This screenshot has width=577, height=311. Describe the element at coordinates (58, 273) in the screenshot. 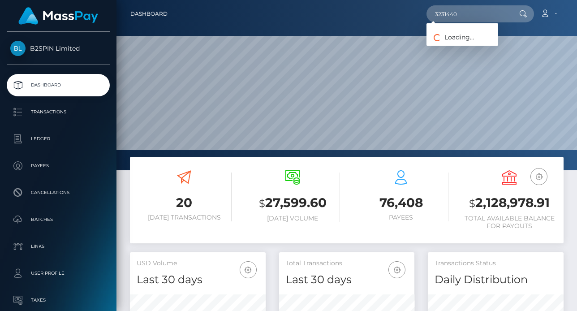

I see `a: User Profile` at that location.